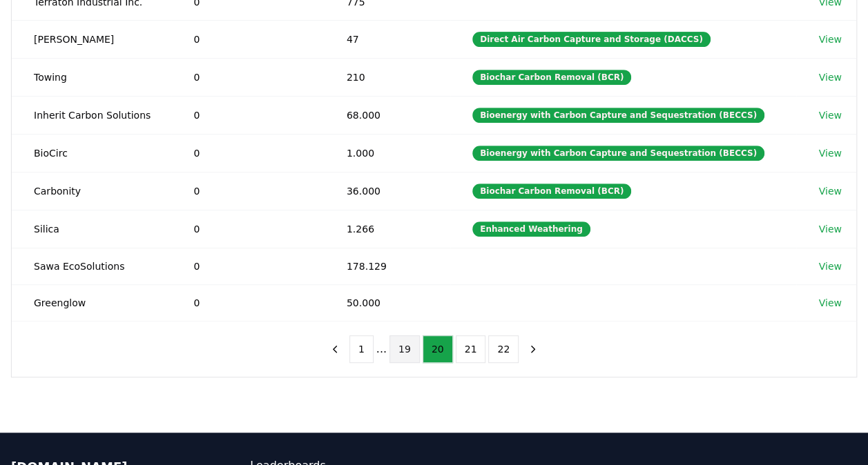  I want to click on div: Direct Air Carbon Capture and Storage (DACCS), so click(591, 39).